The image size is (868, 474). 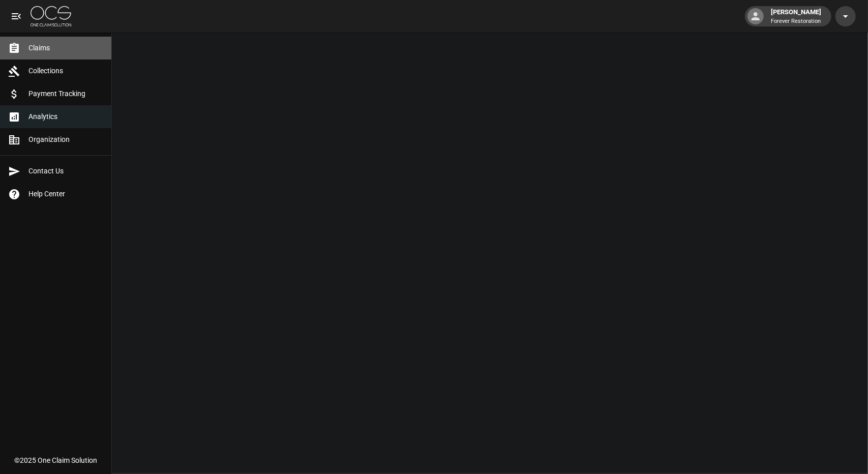 I want to click on span: Claims, so click(x=66, y=48).